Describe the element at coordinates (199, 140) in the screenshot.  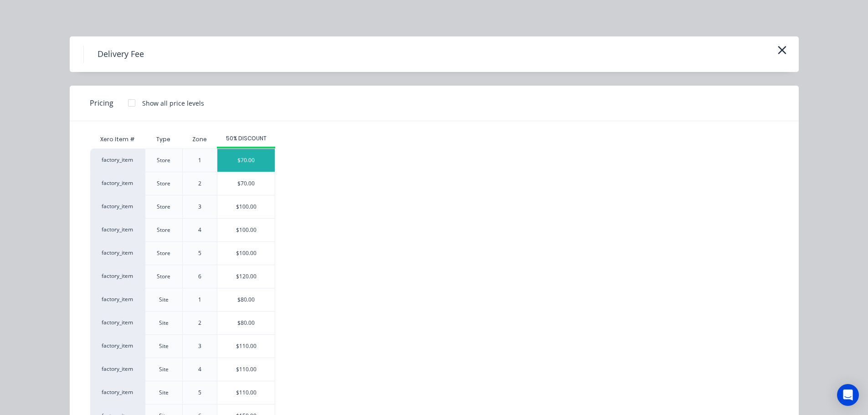
I see `div: Zone` at that location.